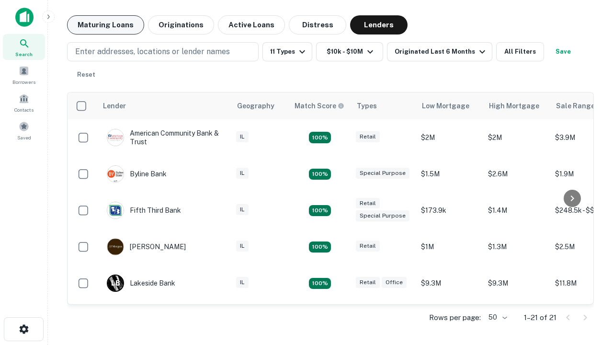 The width and height of the screenshot is (613, 345). Describe the element at coordinates (287, 52) in the screenshot. I see `button: 11 Types` at that location.